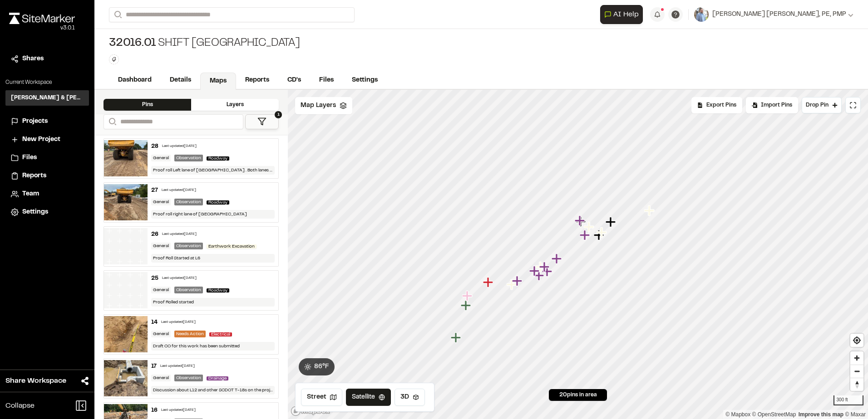  Describe the element at coordinates (33, 59) in the screenshot. I see `span: Shares` at that location.